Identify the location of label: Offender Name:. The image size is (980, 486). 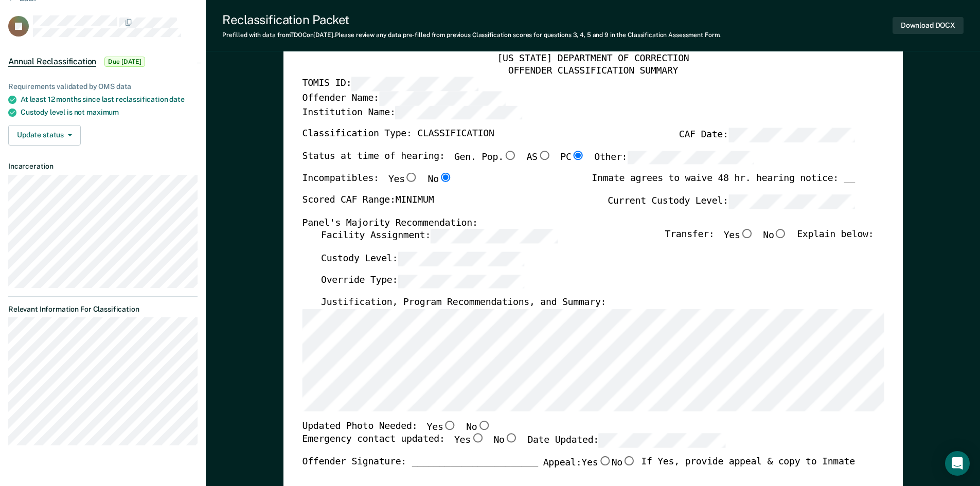
(404, 99).